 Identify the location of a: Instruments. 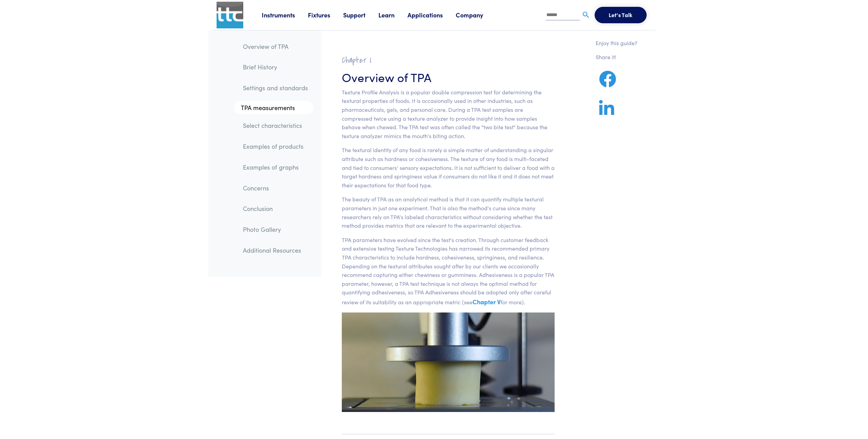
(284, 14).